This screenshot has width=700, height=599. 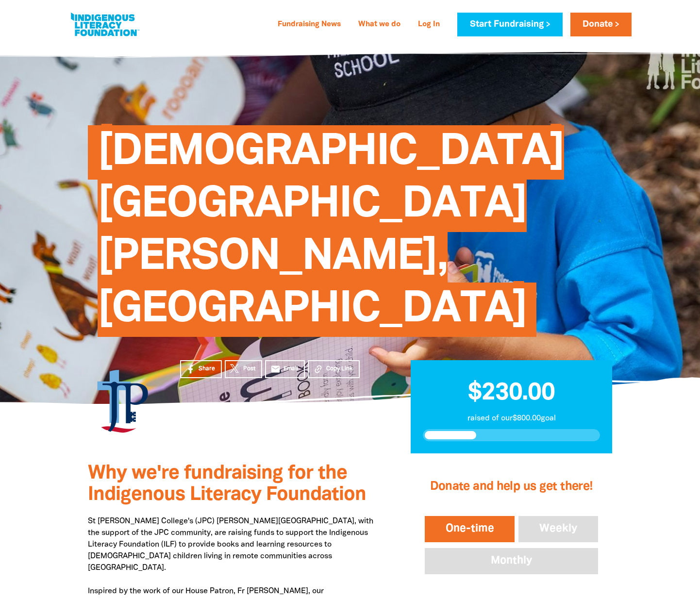 I want to click on a: Donate, so click(x=601, y=24).